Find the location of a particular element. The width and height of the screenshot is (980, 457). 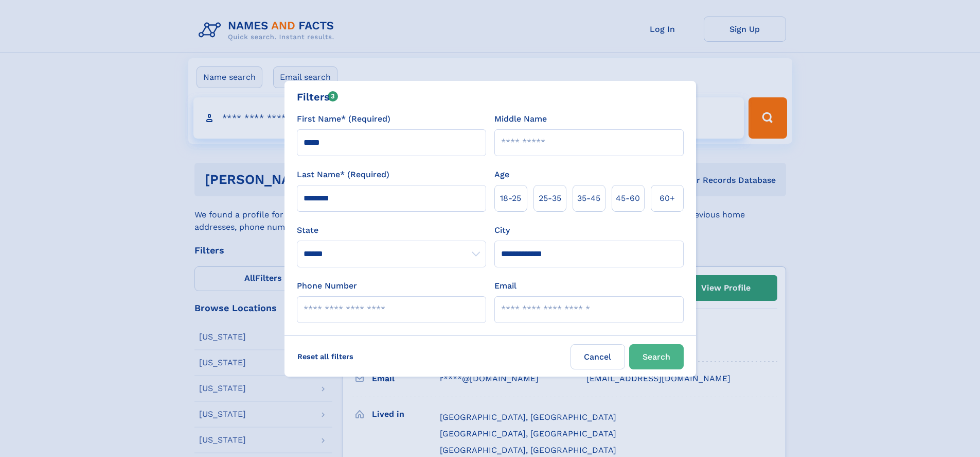

label: Middle Name is located at coordinates (521, 119).